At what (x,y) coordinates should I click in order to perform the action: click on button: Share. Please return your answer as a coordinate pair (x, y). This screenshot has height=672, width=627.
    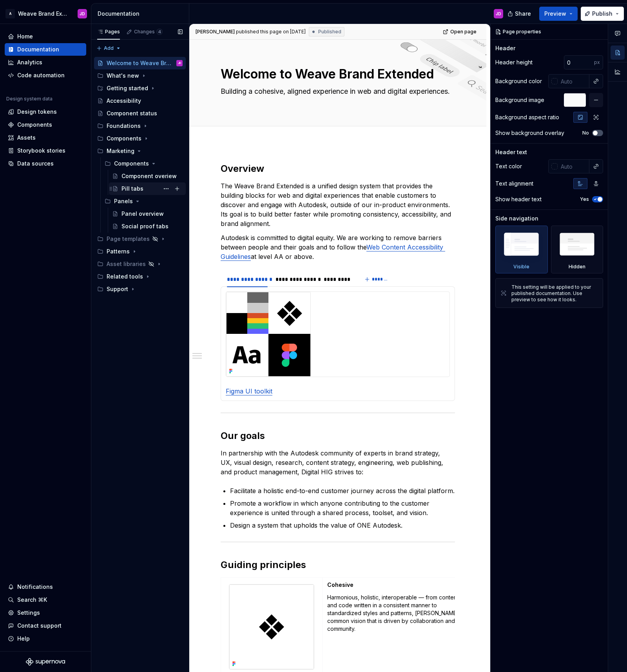
    Looking at the image, I should click on (520, 14).